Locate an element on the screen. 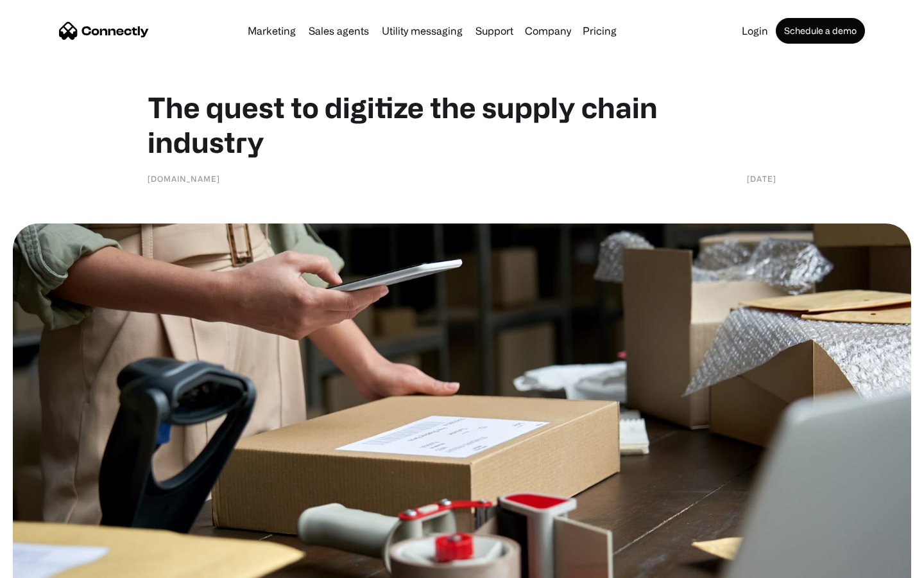 The height and width of the screenshot is (578, 924). a: Login is located at coordinates (754, 31).